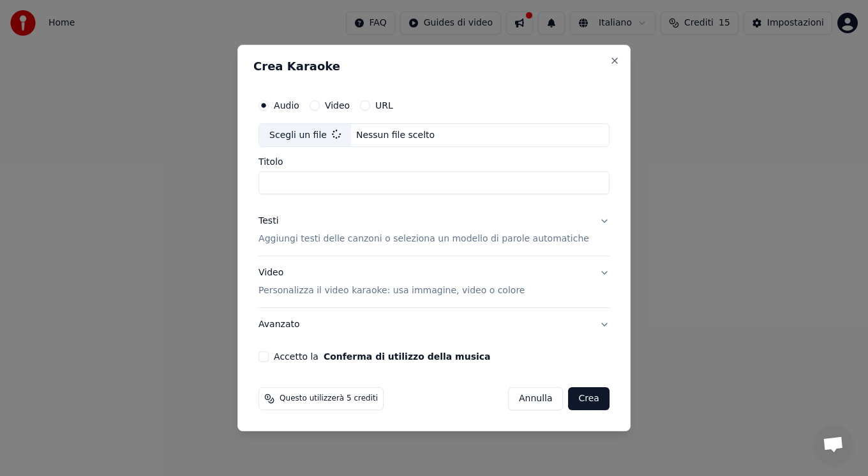 This screenshot has width=868, height=476. Describe the element at coordinates (287, 105) in the screenshot. I see `label: Audio` at that location.